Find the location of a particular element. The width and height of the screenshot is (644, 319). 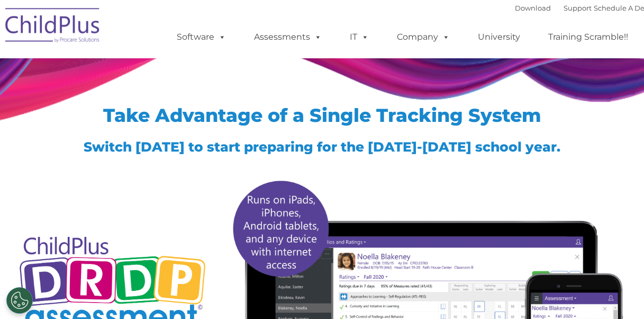

a: Download is located at coordinates (533, 8).